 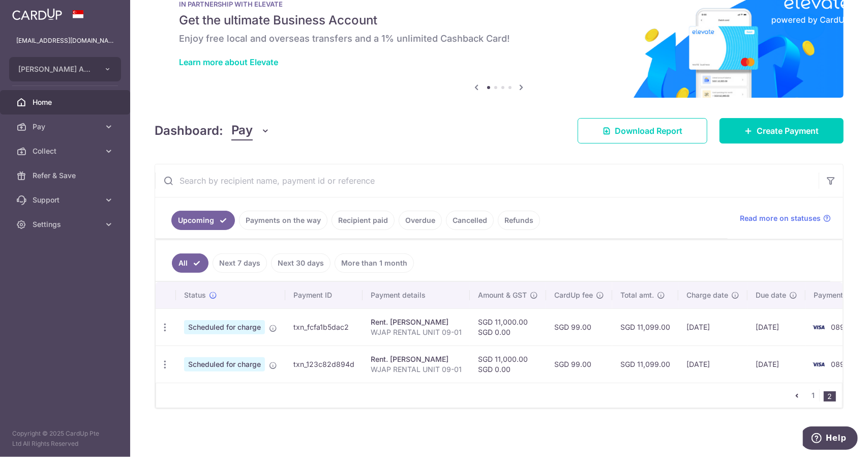 What do you see at coordinates (816, 395) in the screenshot?
I see `nav: pager` at bounding box center [816, 395].